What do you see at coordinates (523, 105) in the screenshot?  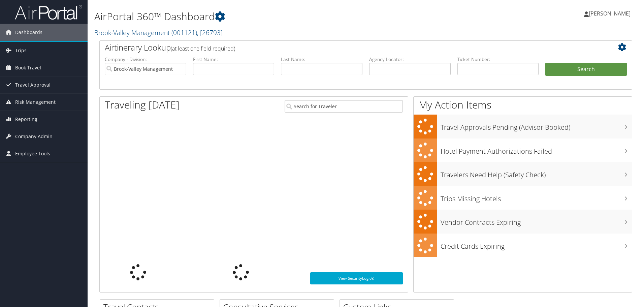 I see `h1: My Action Items` at bounding box center [523, 105].